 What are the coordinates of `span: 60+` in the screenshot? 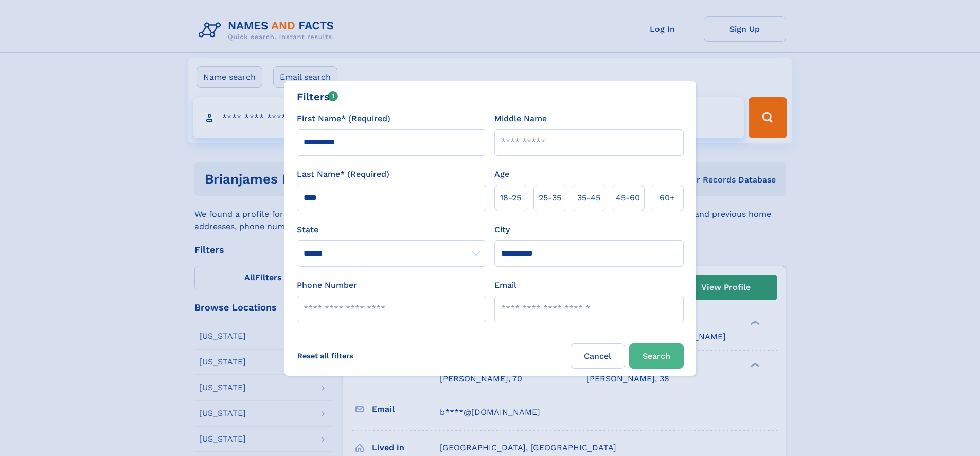 It's located at (667, 197).